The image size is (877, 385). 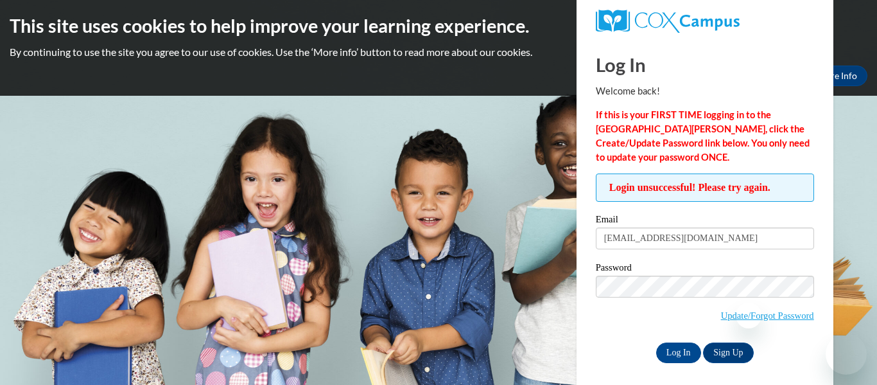 I want to click on input: Log In, so click(x=679, y=353).